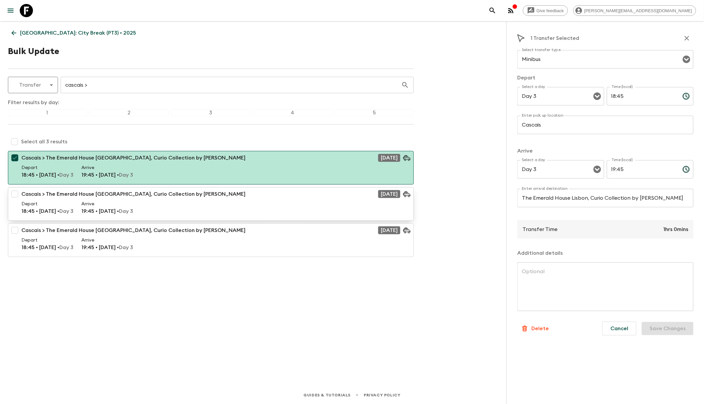 This screenshot has height=404, width=704. What do you see at coordinates (542, 115) in the screenshot?
I see `label: Enter pick up location` at bounding box center [542, 115].